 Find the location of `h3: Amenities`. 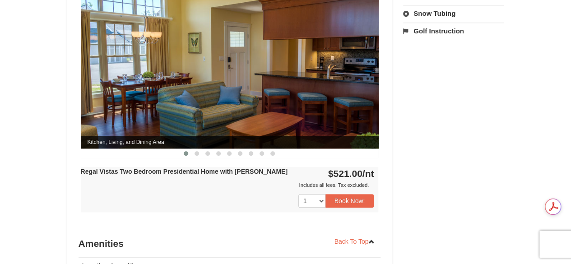

h3: Amenities is located at coordinates (230, 244).